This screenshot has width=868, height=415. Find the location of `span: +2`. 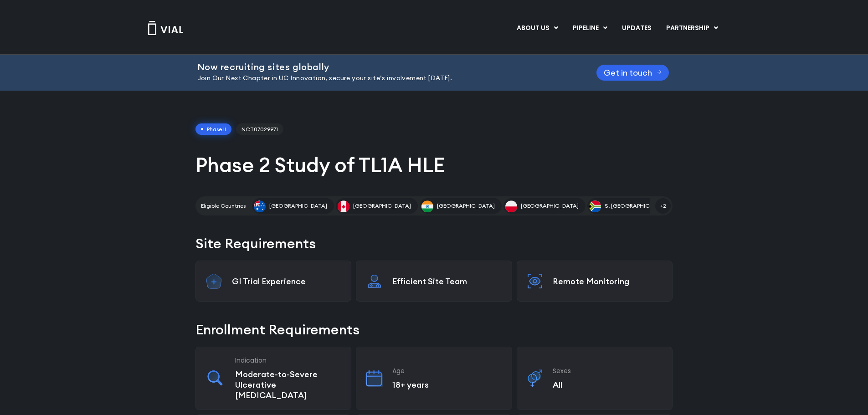

span: +2 is located at coordinates (663, 206).